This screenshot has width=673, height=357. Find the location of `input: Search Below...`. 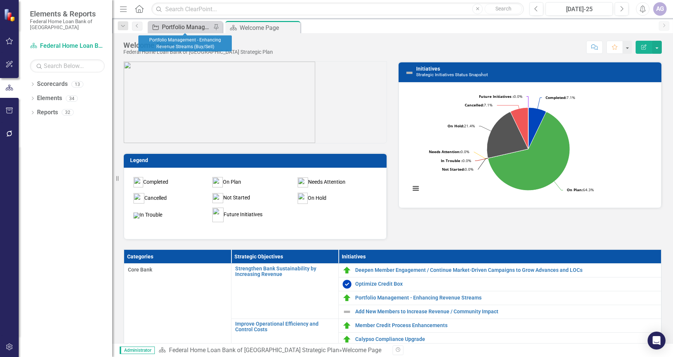

input: Search Below... is located at coordinates (67, 66).